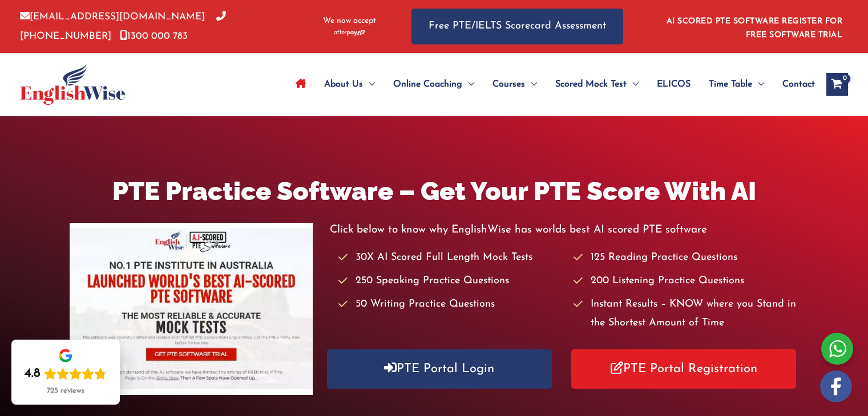  Describe the element at coordinates (515, 84) in the screenshot. I see `a: CoursesMenu Toggle` at that location.